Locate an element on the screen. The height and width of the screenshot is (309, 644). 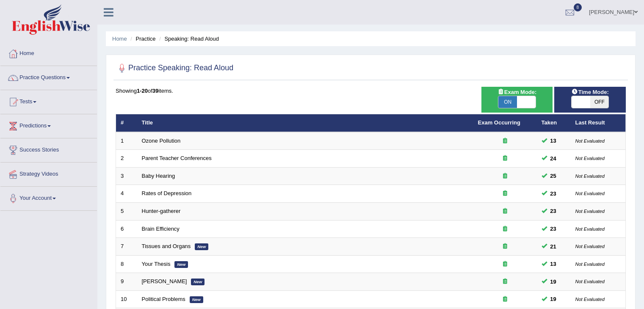
a: Success Stories is located at coordinates (49, 149).